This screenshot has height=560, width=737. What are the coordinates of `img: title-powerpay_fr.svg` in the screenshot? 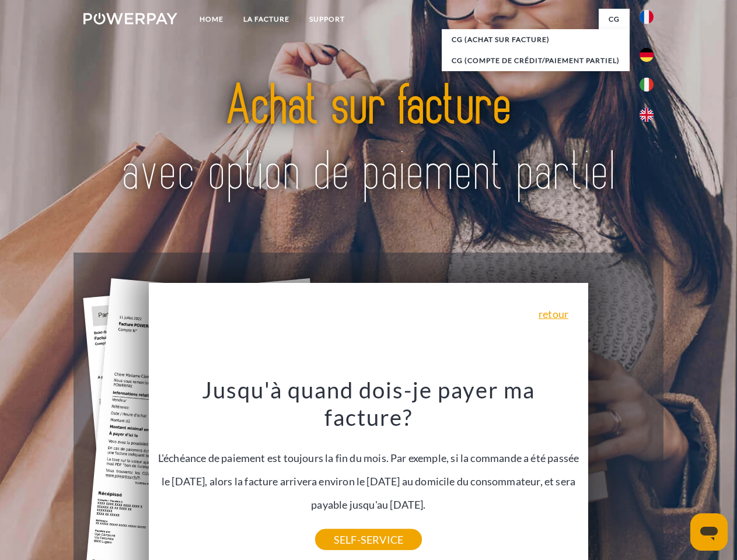 It's located at (368, 139).